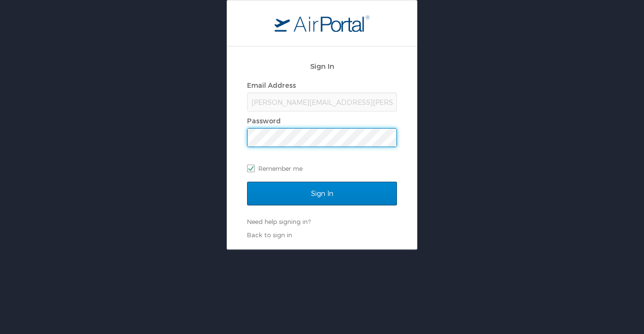 The image size is (644, 334). Describe the element at coordinates (279, 221) in the screenshot. I see `a: Need help signing in?` at that location.